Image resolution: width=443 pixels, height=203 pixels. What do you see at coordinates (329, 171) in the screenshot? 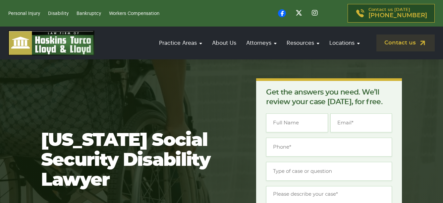
I see `input: Type of case or question` at bounding box center [329, 171].